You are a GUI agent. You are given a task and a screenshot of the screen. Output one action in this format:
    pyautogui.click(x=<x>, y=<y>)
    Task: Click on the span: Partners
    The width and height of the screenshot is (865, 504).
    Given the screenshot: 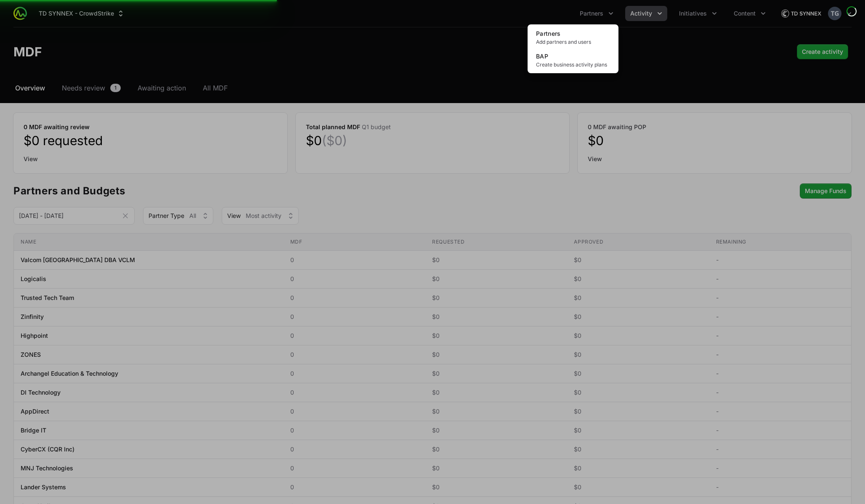 What is the action you would take?
    pyautogui.click(x=548, y=33)
    